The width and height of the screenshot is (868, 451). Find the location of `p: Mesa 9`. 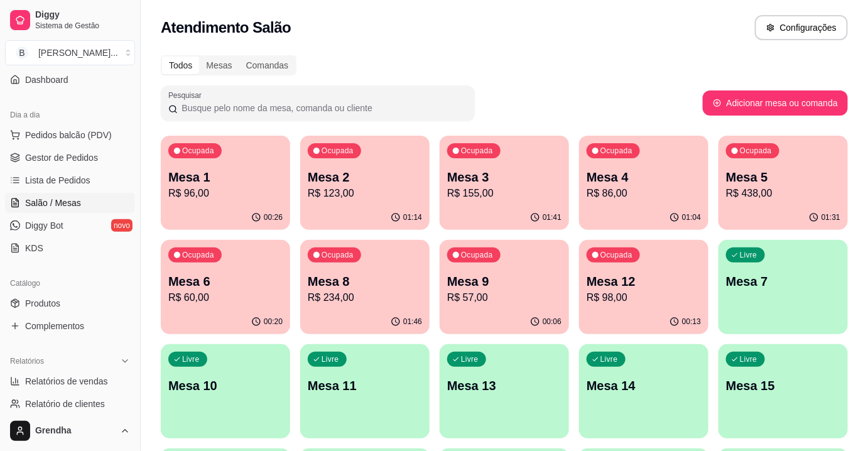

p: Mesa 9 is located at coordinates (504, 281).